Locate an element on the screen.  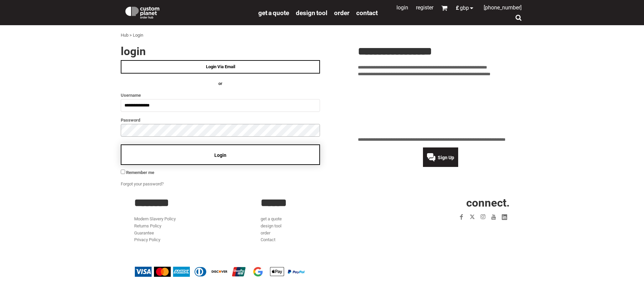
label: Username is located at coordinates (220, 95).